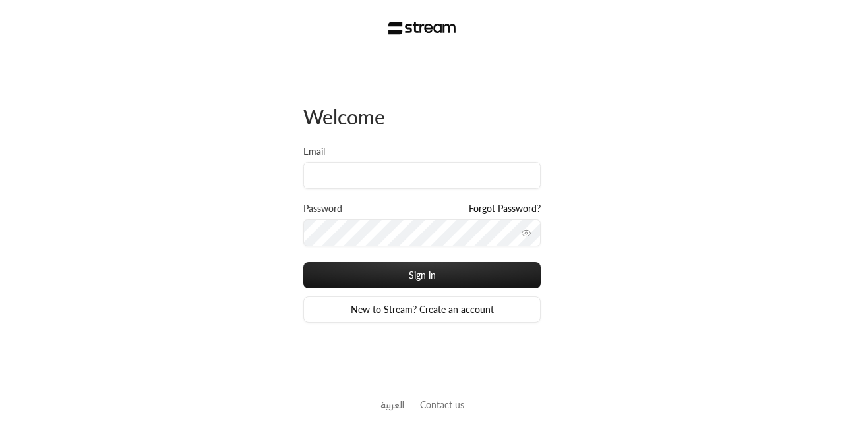  What do you see at coordinates (526, 233) in the screenshot?
I see `button: toggle password visibility` at bounding box center [526, 233].